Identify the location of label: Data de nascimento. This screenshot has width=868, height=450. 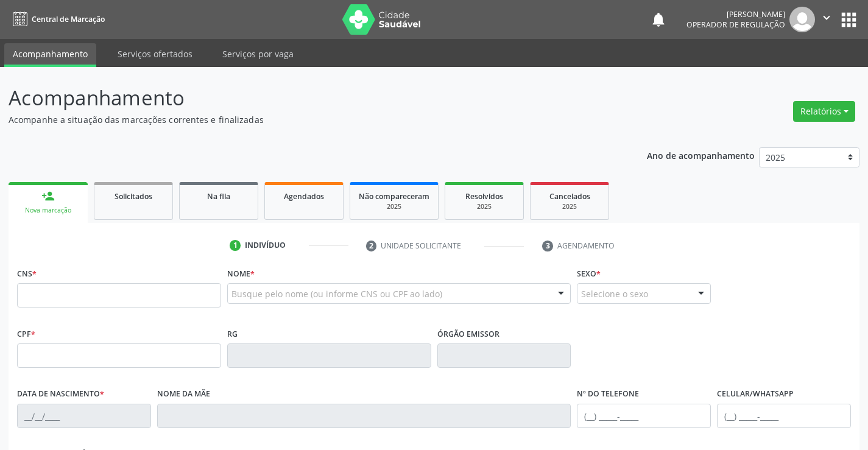
(60, 394).